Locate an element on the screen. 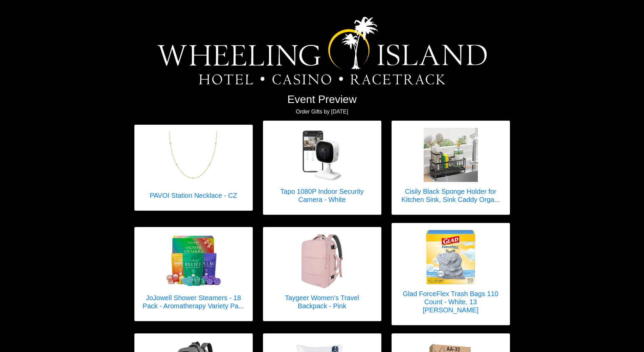  a: Tapo 1080P Indoor Security Camera - White Tapo 1080P Indoor Security Camera - White is located at coordinates (322, 167).